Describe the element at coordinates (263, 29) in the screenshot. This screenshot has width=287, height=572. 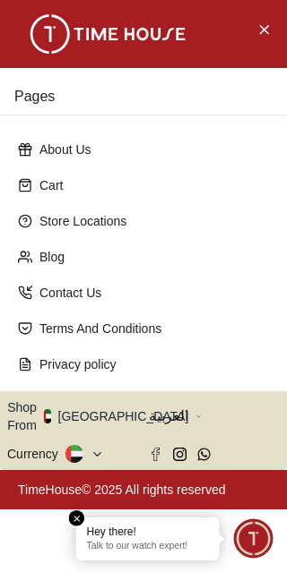
I see `button: Close Menu` at that location.